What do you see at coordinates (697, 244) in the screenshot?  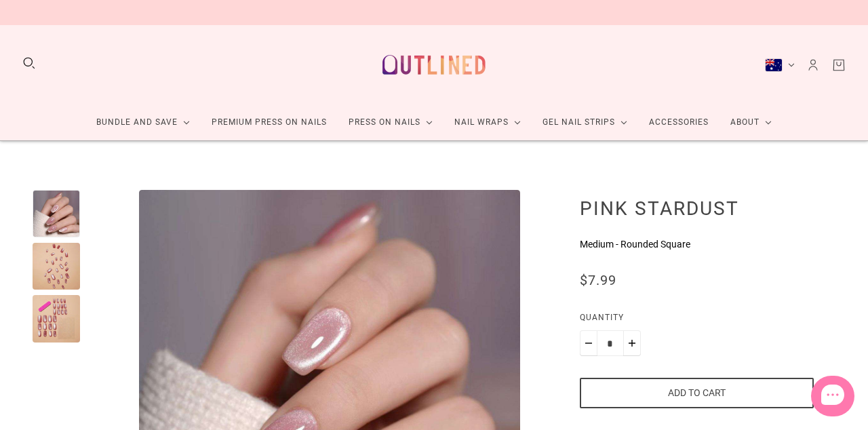 I see `p: Medium - Rounded Square` at bounding box center [697, 244].